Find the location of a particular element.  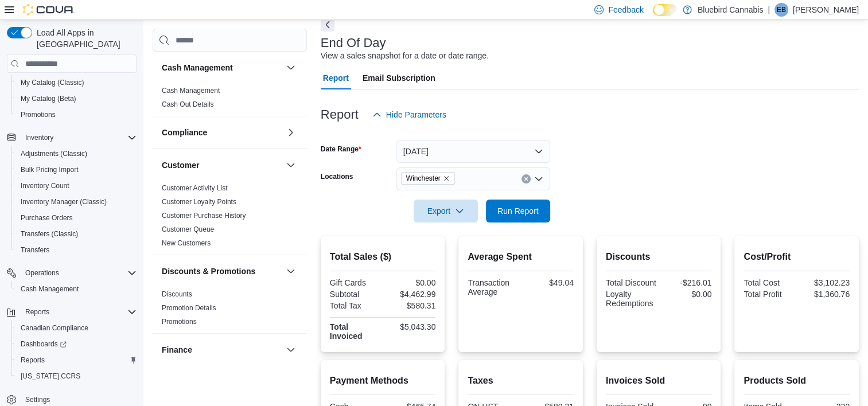

button: Promotions is located at coordinates (77, 115).